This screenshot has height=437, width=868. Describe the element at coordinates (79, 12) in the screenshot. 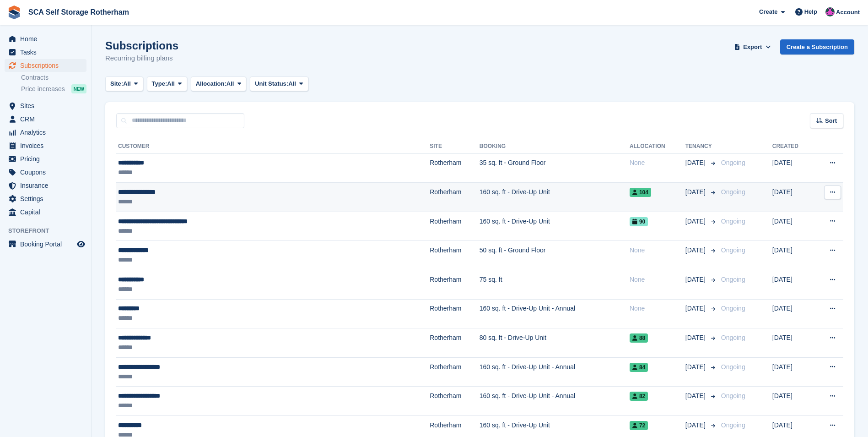

I see `a: SCA Self Storage Rotherham` at that location.